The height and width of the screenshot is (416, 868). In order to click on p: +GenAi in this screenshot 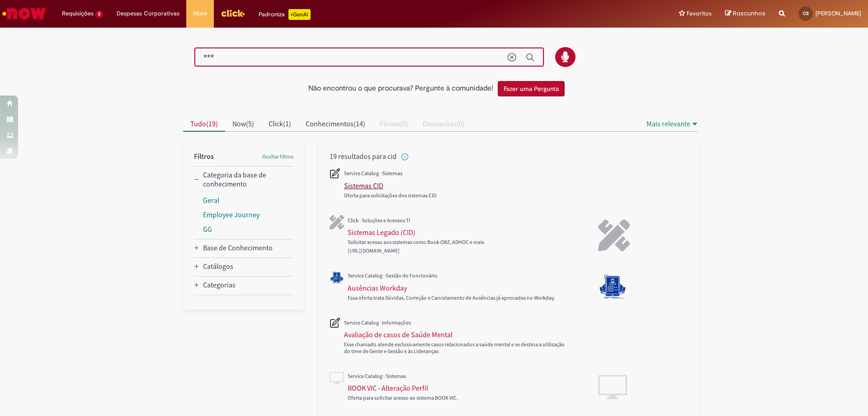, I will do `click(299, 14)`.